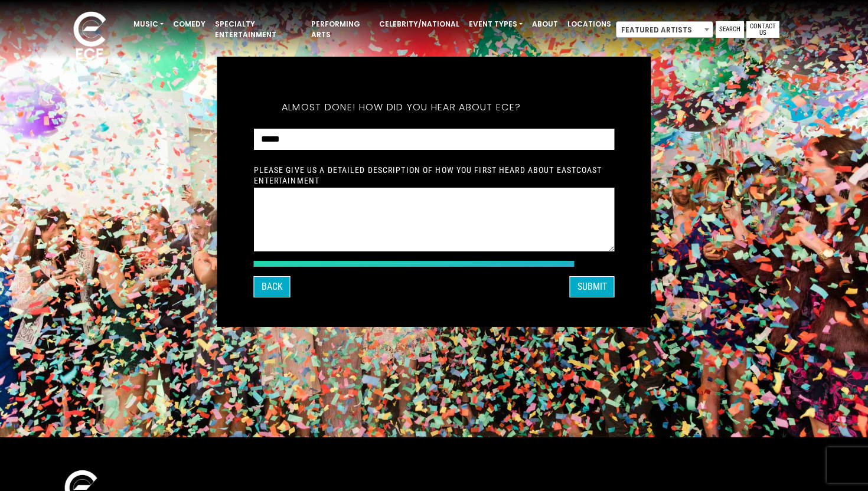  Describe the element at coordinates (419, 24) in the screenshot. I see `a: Celebrity/National` at that location.